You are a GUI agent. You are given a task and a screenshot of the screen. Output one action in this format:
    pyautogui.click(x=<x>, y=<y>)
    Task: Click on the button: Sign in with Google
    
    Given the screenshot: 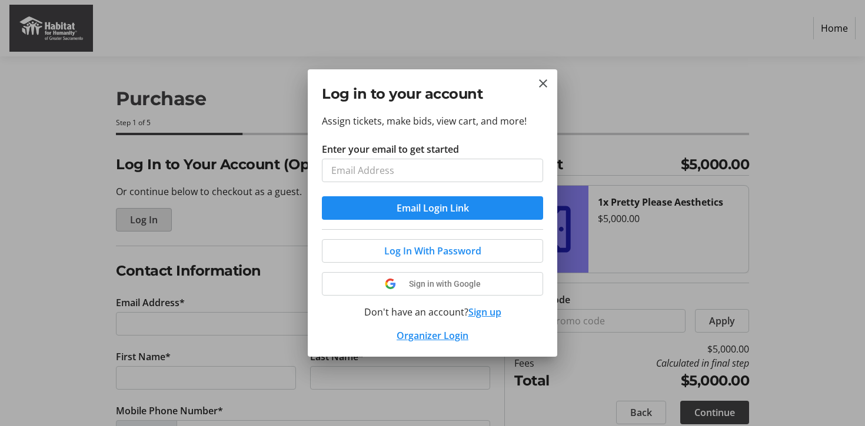 What is the action you would take?
    pyautogui.click(x=432, y=284)
    